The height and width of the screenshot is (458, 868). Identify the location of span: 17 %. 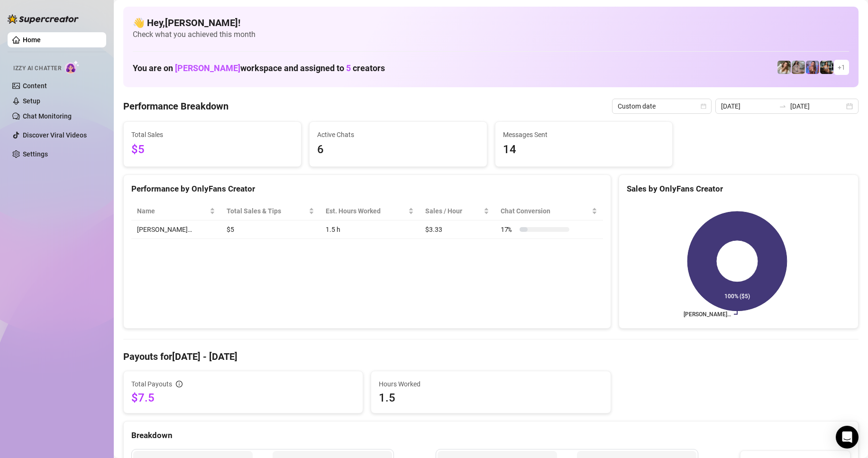
(508, 230).